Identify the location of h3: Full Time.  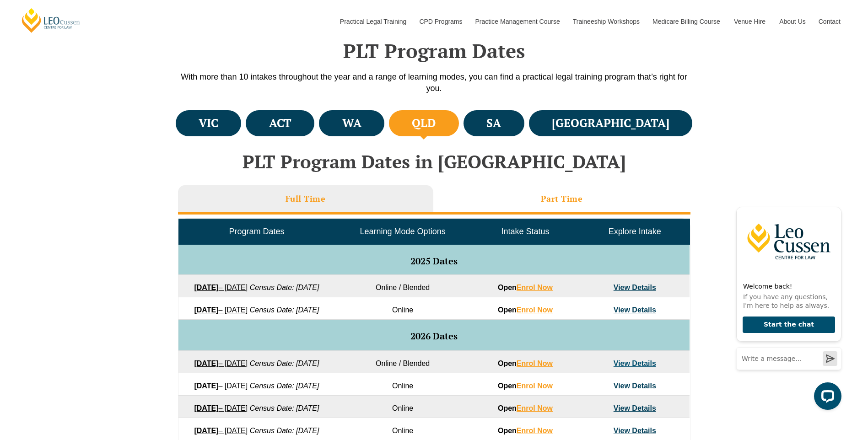
(305, 198).